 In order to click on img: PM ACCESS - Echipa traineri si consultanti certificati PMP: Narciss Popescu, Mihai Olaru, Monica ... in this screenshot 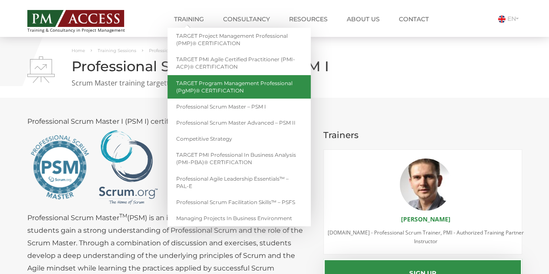, I will do `click(76, 18)`.